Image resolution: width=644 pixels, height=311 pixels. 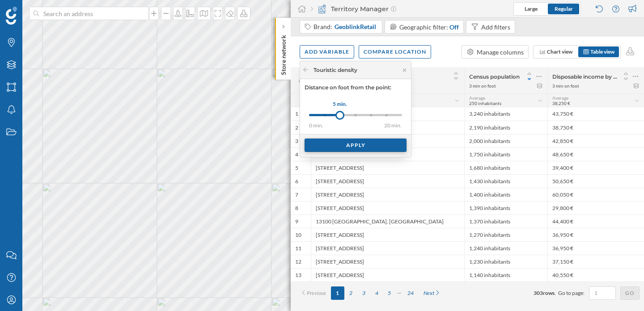 What do you see at coordinates (494, 76) in the screenshot?
I see `span: Census population` at bounding box center [494, 76].